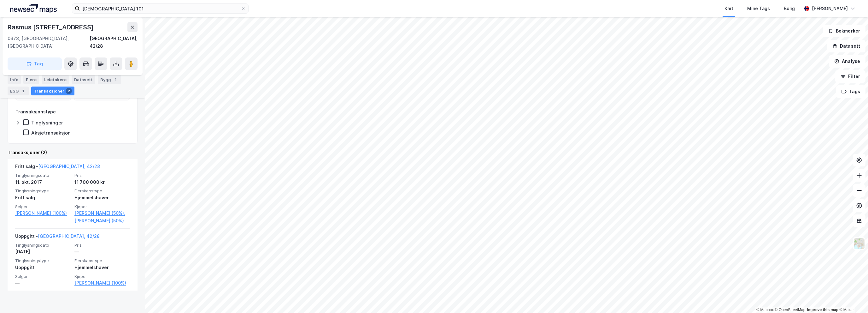  Describe the element at coordinates (851, 91) in the screenshot. I see `button: Tags` at that location.